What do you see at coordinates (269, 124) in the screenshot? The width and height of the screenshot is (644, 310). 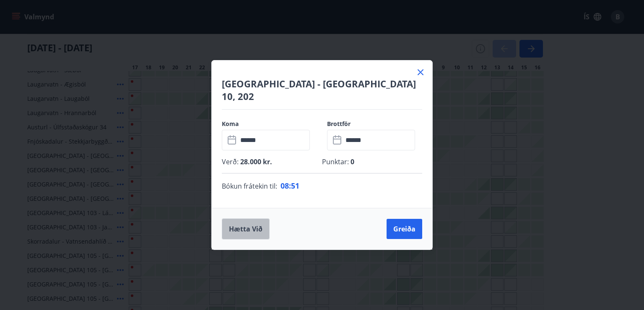 I see `label: Koma` at bounding box center [269, 124].